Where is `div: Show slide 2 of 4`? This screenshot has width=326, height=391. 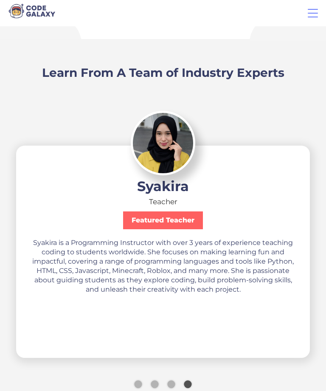 div: Show slide 2 of 4 is located at coordinates (155, 384).